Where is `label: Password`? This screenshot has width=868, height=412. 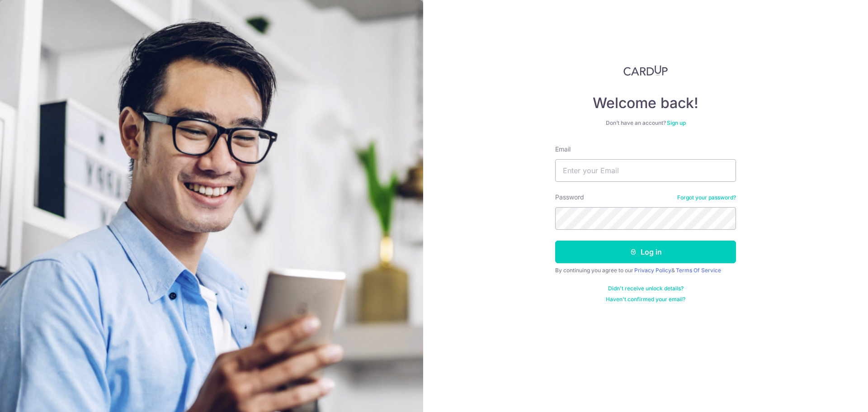
label: Password is located at coordinates (570, 197).